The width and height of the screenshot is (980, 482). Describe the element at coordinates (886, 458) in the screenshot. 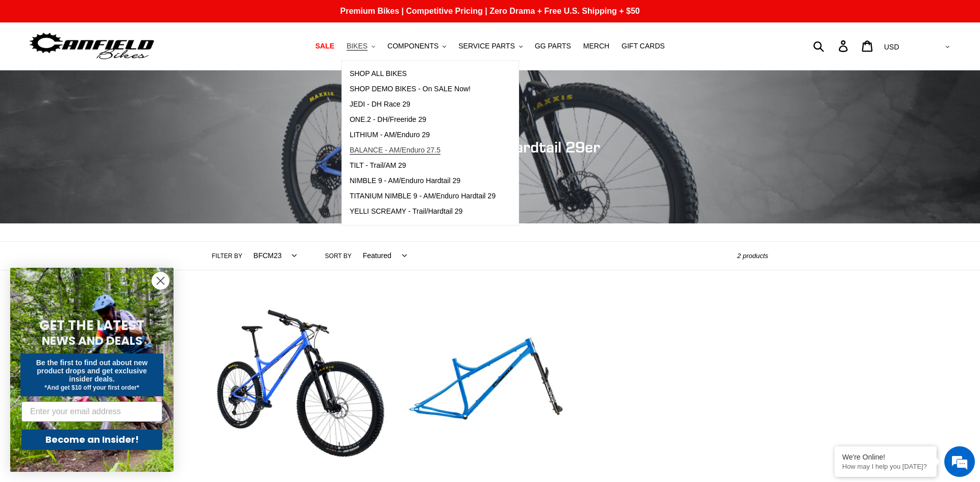

I see `div: We're Online!` at that location.